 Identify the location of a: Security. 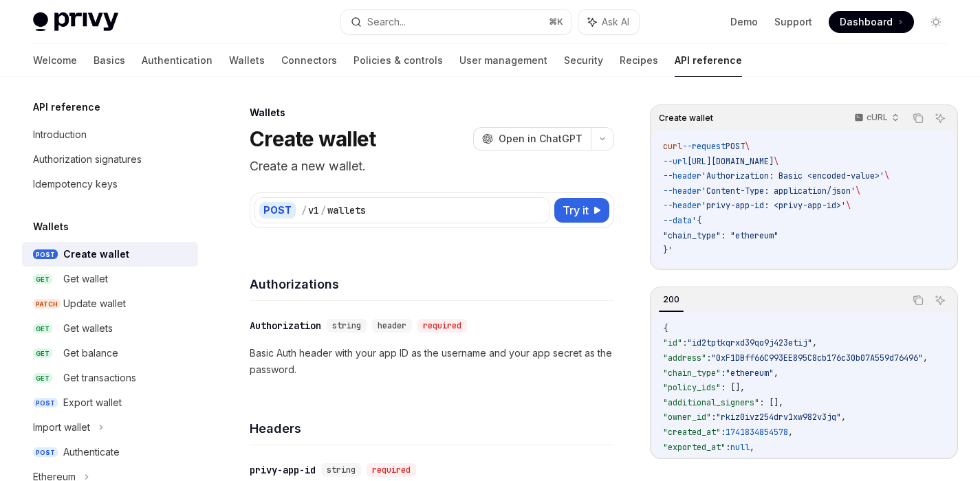
(583, 61).